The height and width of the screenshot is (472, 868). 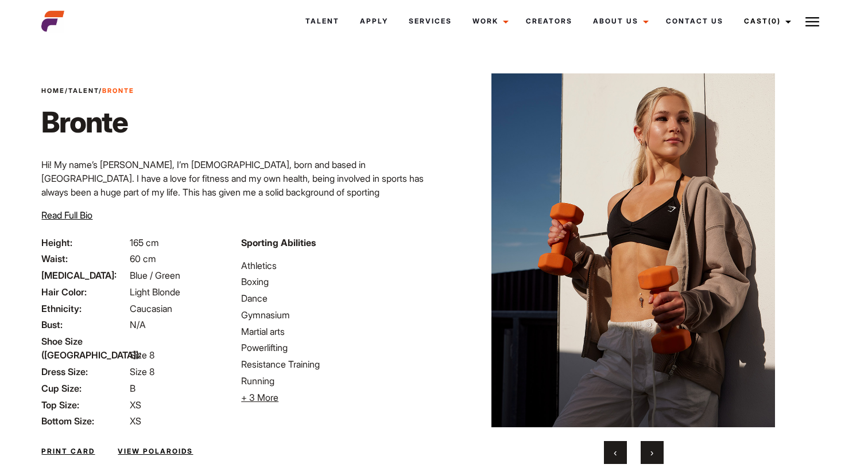 What do you see at coordinates (334, 298) in the screenshot?
I see `li: Dance` at bounding box center [334, 298].